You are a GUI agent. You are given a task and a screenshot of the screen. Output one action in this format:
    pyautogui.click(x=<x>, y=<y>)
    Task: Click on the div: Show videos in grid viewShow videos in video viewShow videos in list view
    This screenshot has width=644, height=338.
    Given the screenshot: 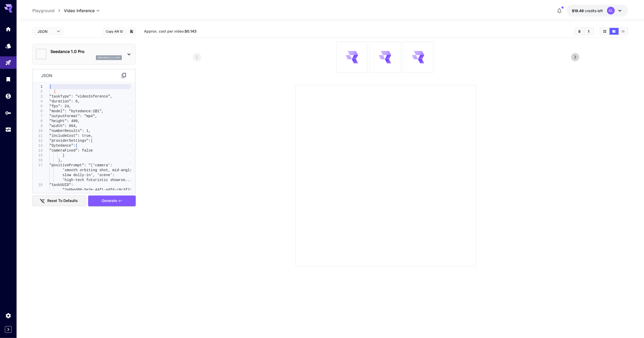 What is the action you would take?
    pyautogui.click(x=614, y=31)
    